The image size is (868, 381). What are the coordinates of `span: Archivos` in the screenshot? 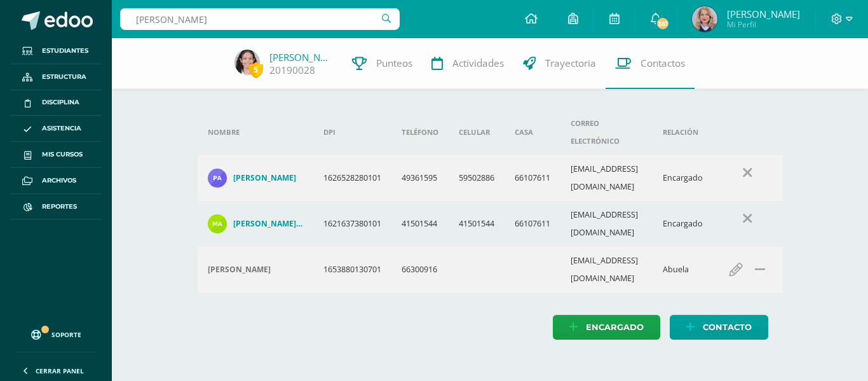 It's located at (59, 181).